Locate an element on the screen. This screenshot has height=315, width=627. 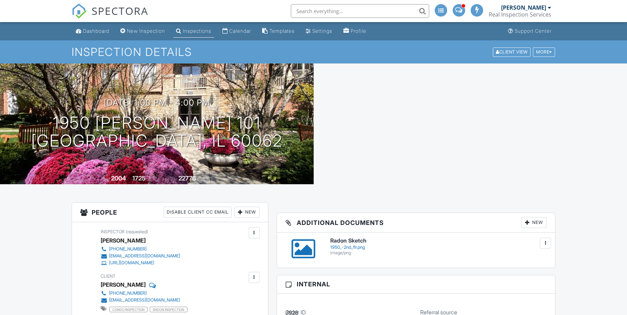
span: Condo Inspection is located at coordinates (128, 310).